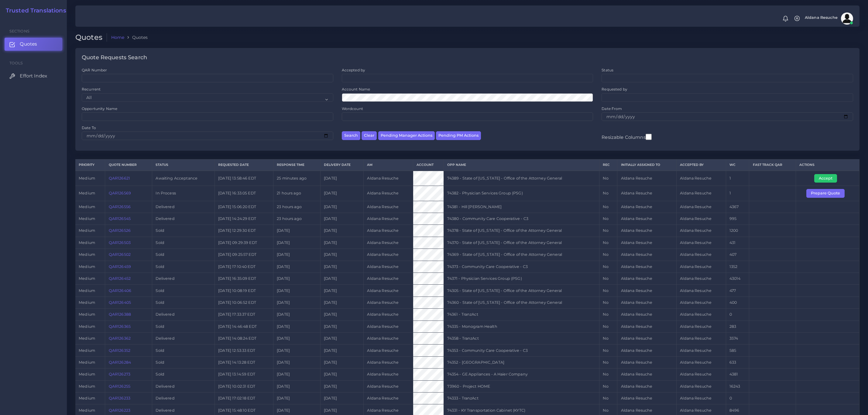 This screenshot has height=415, width=868. I want to click on label: Resizable Columns, so click(627, 137).